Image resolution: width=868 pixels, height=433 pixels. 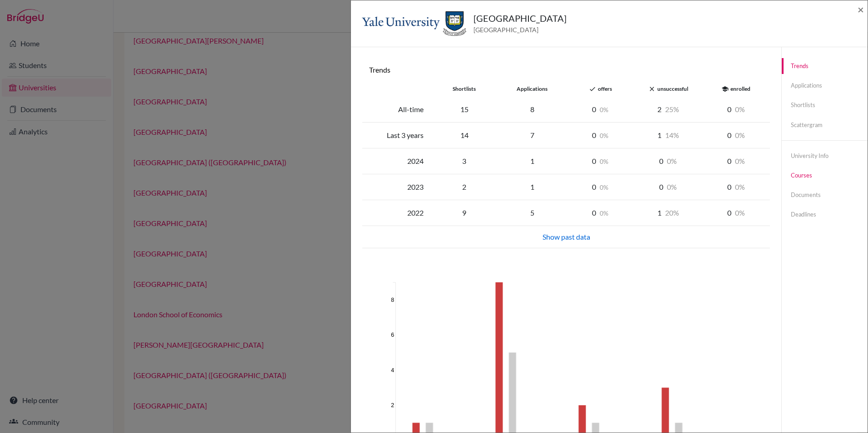 What do you see at coordinates (396, 161) in the screenshot?
I see `div: 2024` at bounding box center [396, 161].